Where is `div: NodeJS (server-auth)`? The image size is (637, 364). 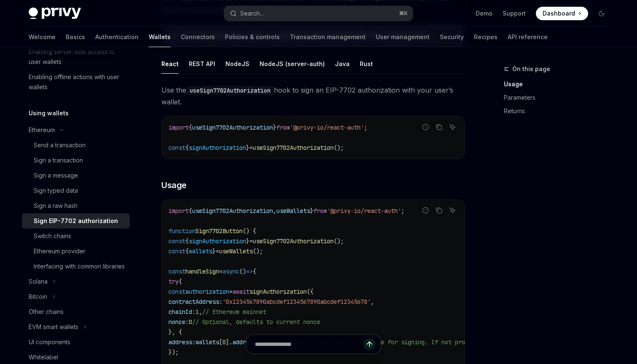 div: NodeJS (server-auth) is located at coordinates (292, 63).